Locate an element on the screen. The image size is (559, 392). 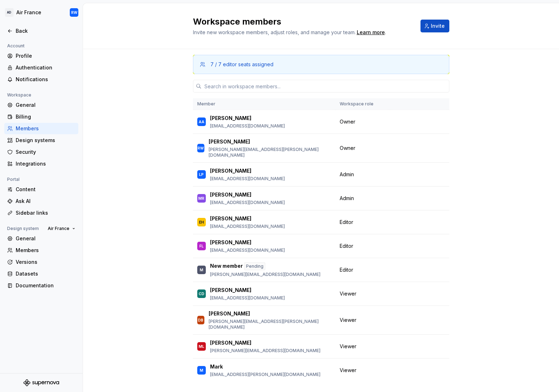
a: Design systems is located at coordinates (41, 140).